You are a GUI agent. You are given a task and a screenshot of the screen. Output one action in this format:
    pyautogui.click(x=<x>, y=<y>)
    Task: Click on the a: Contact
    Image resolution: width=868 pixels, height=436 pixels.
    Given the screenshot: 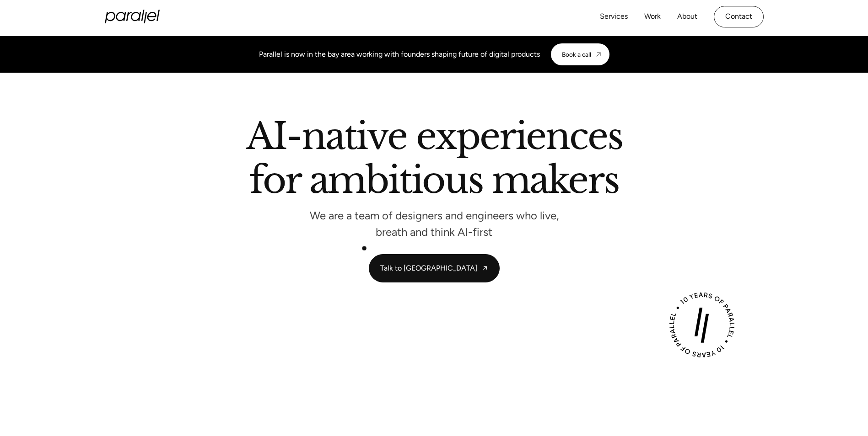 What is the action you would take?
    pyautogui.click(x=738, y=17)
    